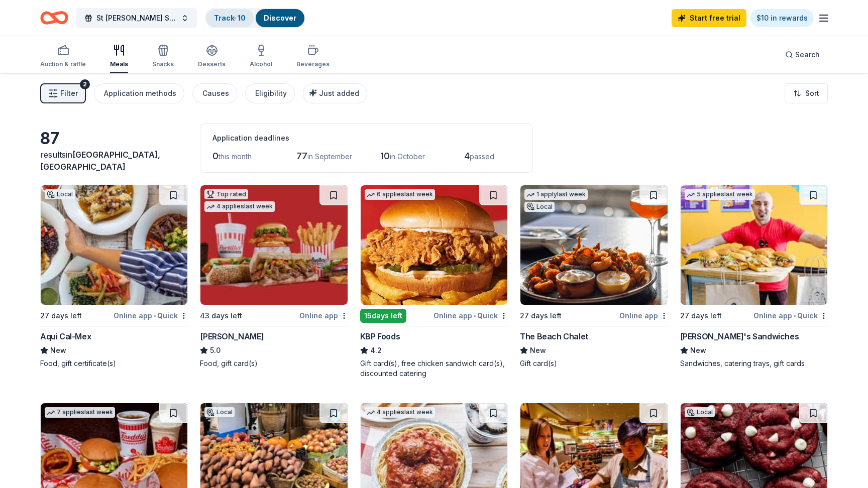 The image size is (868, 488). What do you see at coordinates (62, 93) in the screenshot?
I see `button: Filter2` at bounding box center [62, 93].